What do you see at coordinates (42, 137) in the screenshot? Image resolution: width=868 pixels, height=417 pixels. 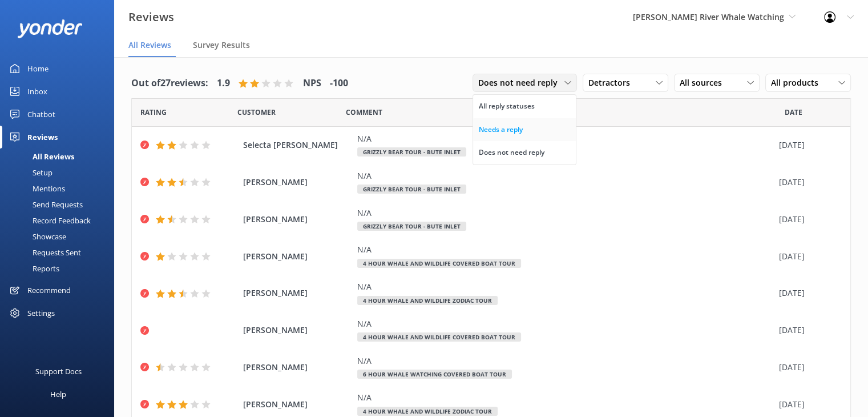 I see `div: Reviews` at bounding box center [42, 137].